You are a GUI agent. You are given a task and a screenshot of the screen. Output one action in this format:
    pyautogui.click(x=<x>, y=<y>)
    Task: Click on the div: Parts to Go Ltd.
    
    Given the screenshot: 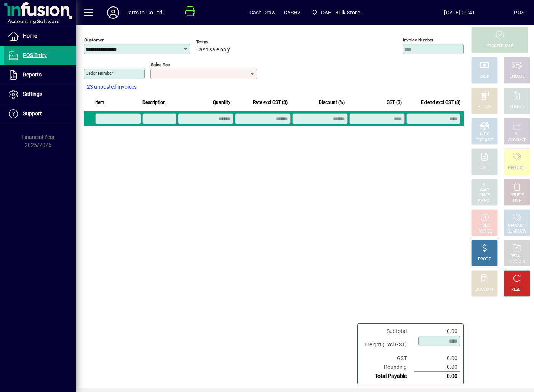 What is the action you would take?
    pyautogui.click(x=145, y=13)
    